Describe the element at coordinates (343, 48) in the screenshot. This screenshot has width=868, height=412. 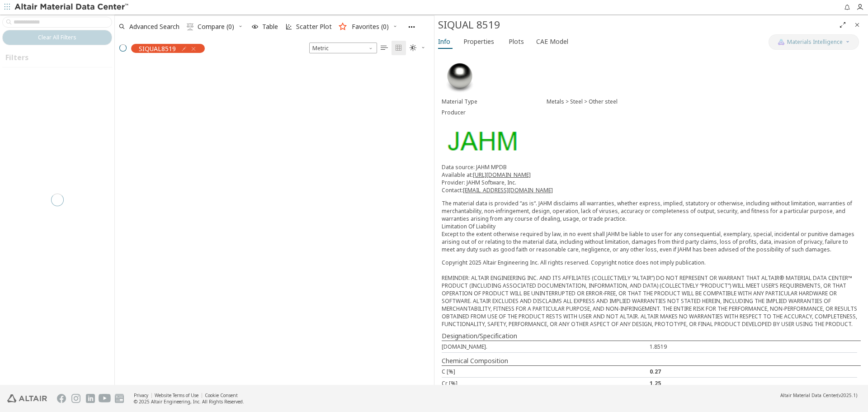
I see `span: Metric` at that location.